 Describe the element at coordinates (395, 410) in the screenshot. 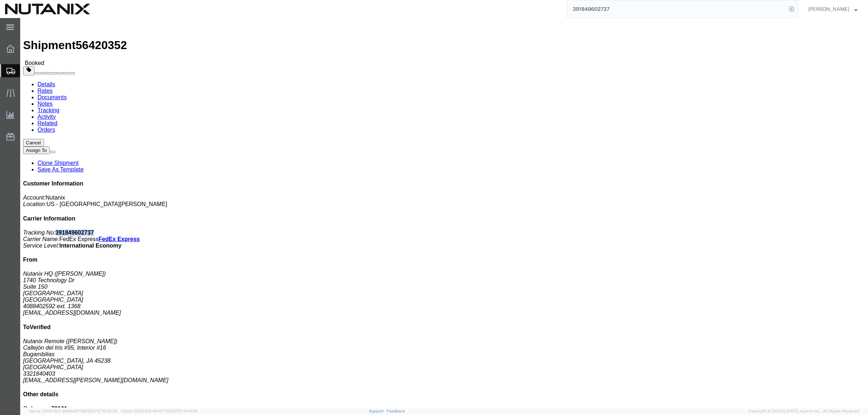

I see `a: Feedback` at that location.